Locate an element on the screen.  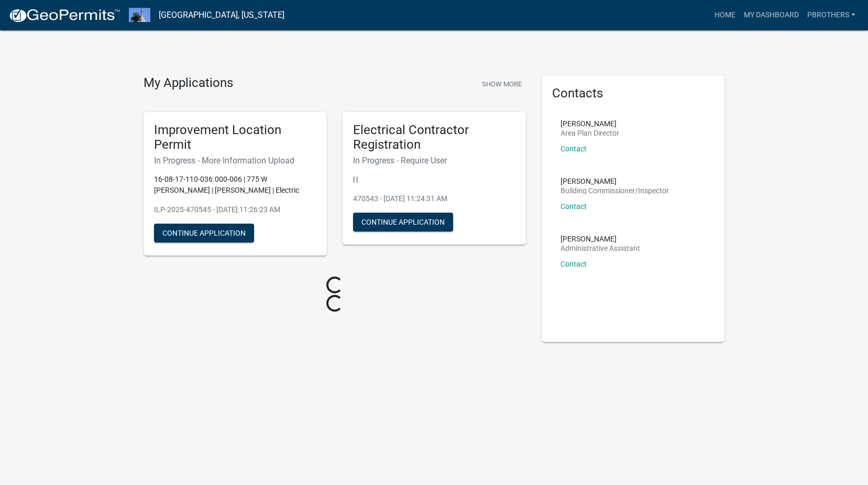
h4: My Applications is located at coordinates (188, 84).